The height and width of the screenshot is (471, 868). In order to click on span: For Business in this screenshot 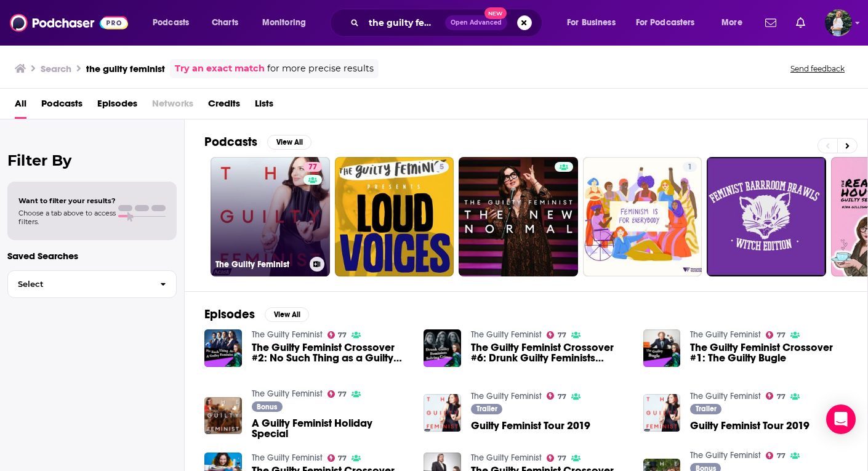, I will do `click(592, 23)`.